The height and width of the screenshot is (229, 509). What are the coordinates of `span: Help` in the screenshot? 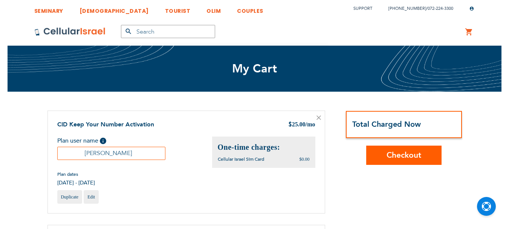 It's located at (103, 141).